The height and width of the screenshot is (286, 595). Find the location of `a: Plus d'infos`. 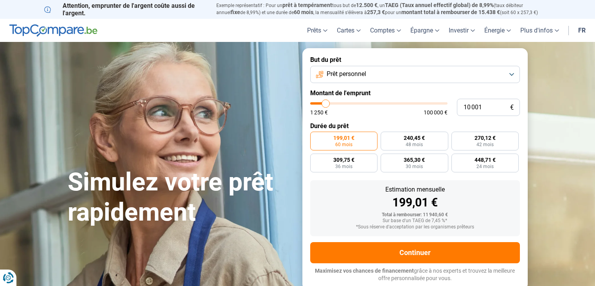

a: Plus d'infos is located at coordinates (540, 30).